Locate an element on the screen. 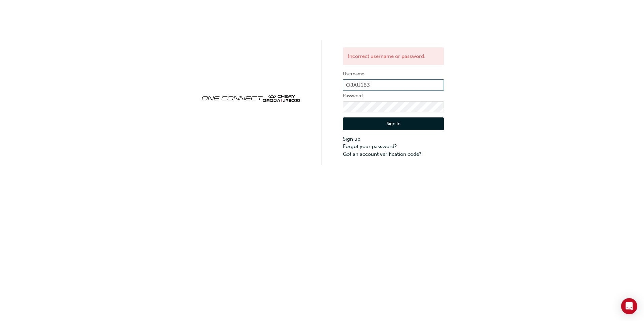 The width and height of the screenshot is (644, 321). button: Sign In is located at coordinates (393, 124).